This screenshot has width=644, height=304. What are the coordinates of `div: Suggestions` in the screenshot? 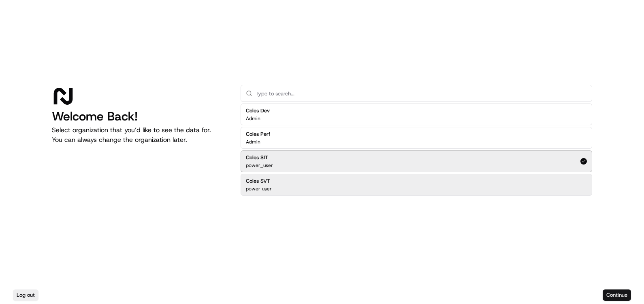 It's located at (416, 150).